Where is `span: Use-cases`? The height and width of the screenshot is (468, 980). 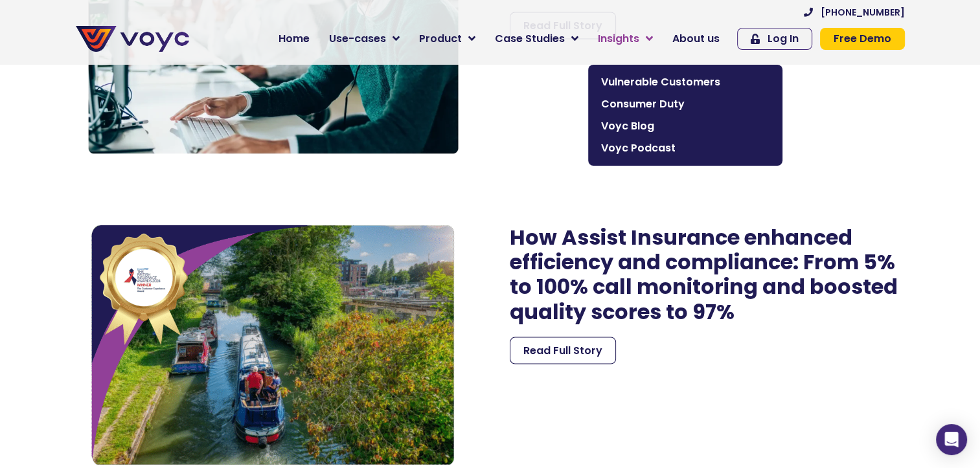 span: Use-cases is located at coordinates (357, 38).